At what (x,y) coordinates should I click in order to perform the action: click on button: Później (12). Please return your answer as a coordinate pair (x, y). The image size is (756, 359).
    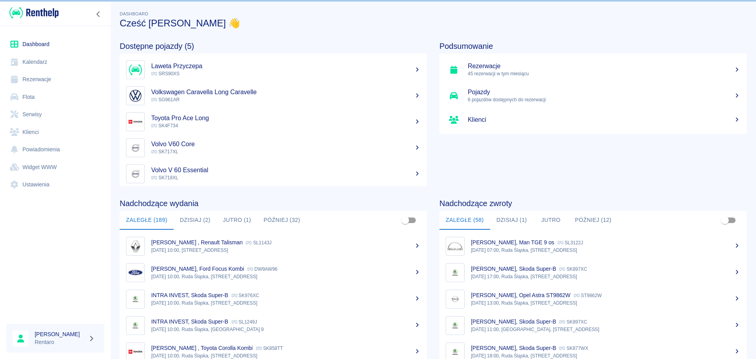
    Looking at the image, I should click on (593, 220).